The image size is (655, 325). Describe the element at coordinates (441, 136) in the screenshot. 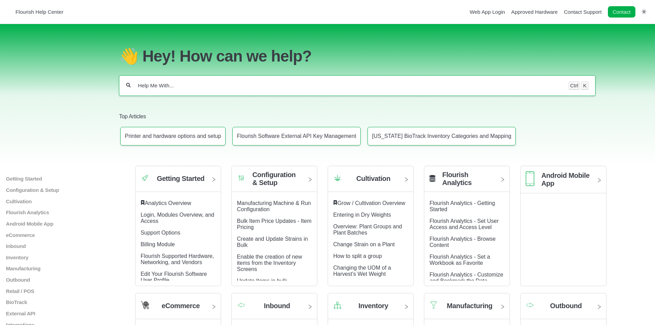

I see `a: Article: New York BioTrack Inventory Categories and Mapping` at that location.